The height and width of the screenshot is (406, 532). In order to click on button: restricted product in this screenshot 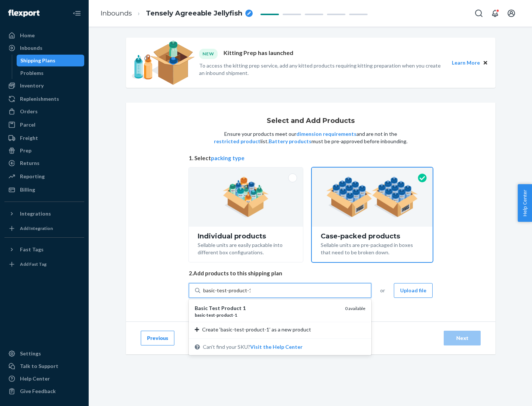, I will do `click(237, 141)`.